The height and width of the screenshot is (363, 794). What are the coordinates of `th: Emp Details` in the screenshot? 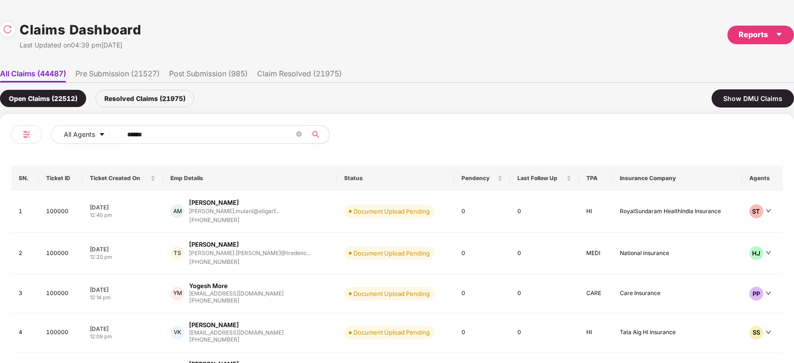 It's located at (250, 178).